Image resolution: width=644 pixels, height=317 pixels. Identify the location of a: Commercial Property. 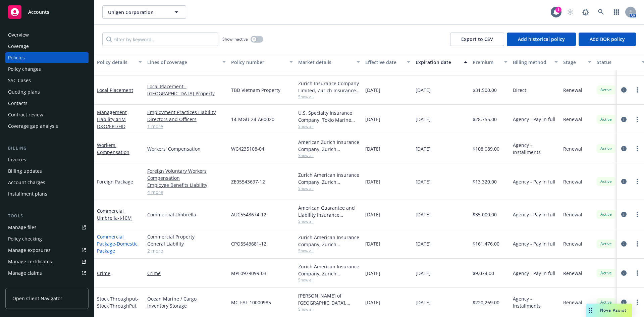
(186, 237).